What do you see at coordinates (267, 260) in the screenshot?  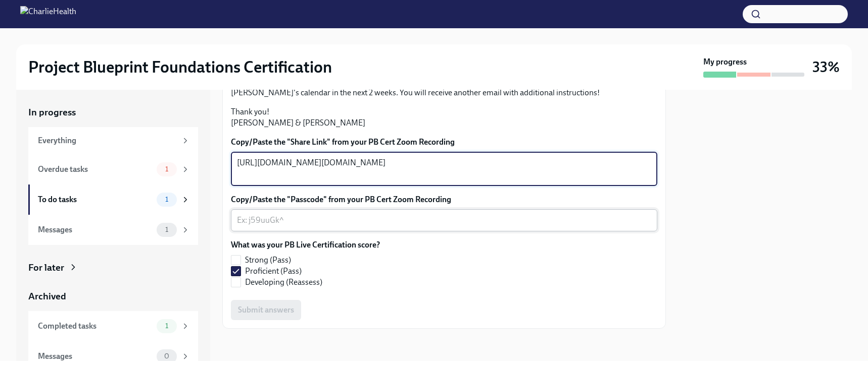 I see `span: Strong (Pass)` at bounding box center [267, 260].